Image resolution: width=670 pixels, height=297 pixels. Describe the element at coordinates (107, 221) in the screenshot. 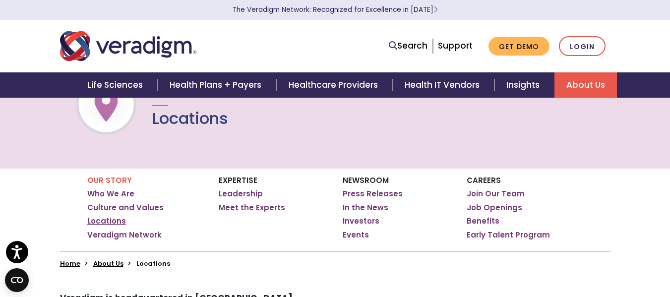

I see `a: Locations` at that location.